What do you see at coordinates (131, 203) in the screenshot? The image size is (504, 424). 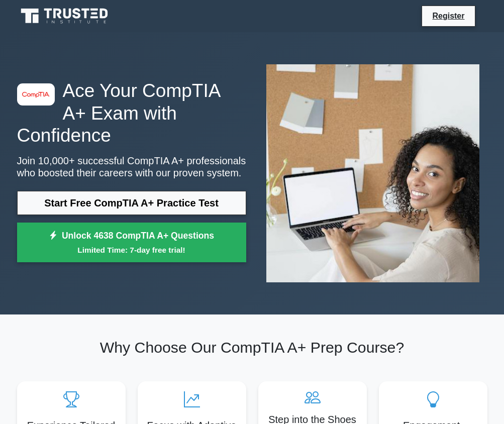 I see `a: Start Free CompTIA A+ Practice Test` at bounding box center [131, 203].